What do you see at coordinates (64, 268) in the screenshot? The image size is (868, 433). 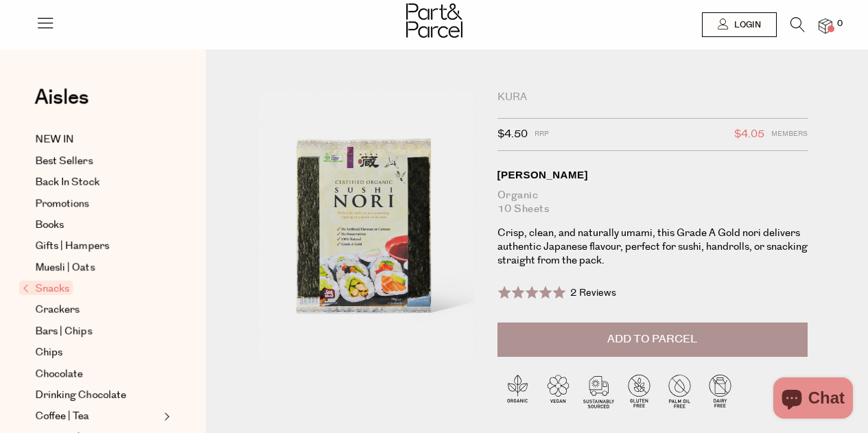 I see `span: Muesli | Oats` at bounding box center [64, 268].